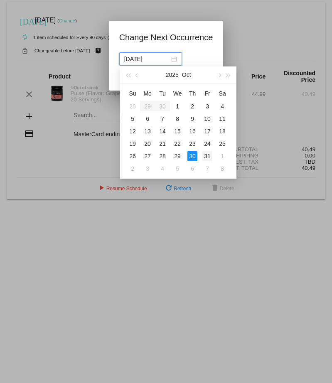  I want to click on div: 30, so click(192, 156).